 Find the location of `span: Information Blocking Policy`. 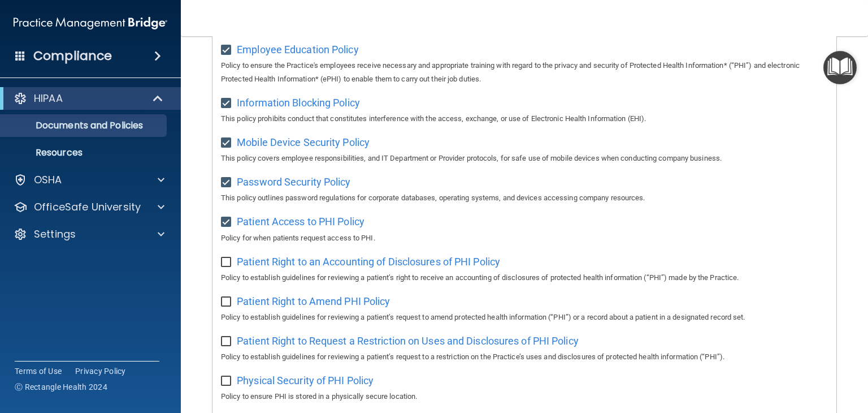

span: Information Blocking Policy is located at coordinates (298, 102).